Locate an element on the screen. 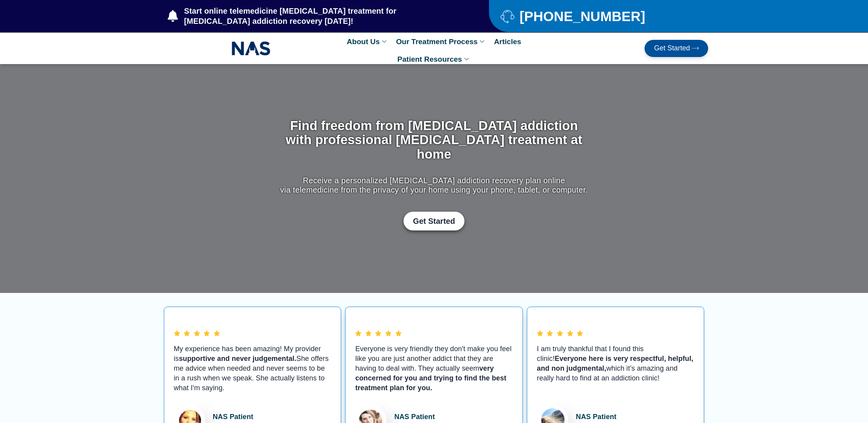 The width and height of the screenshot is (868, 423). img: NAS_email_signature-removebg-preview.png is located at coordinates (251, 48).